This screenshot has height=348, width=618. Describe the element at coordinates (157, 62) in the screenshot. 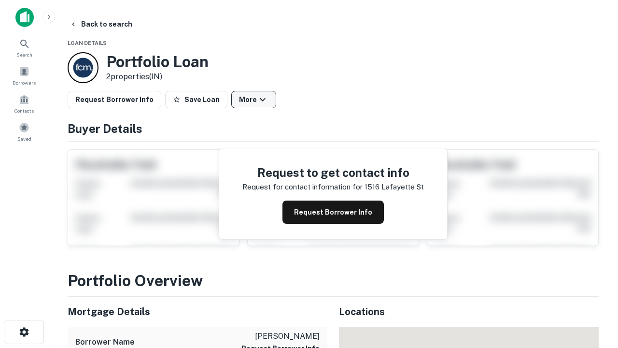

I see `h3: Portfolio Loan` at that location.